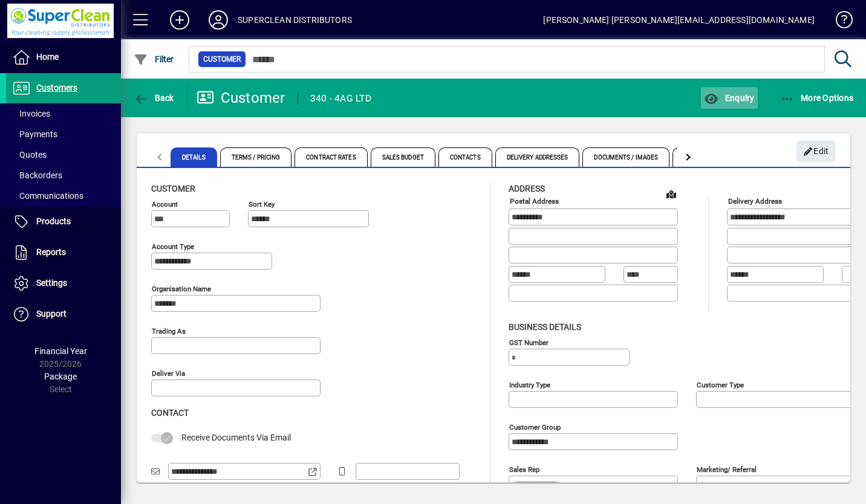  Describe the element at coordinates (545, 327) in the screenshot. I see `span: Business details` at that location.